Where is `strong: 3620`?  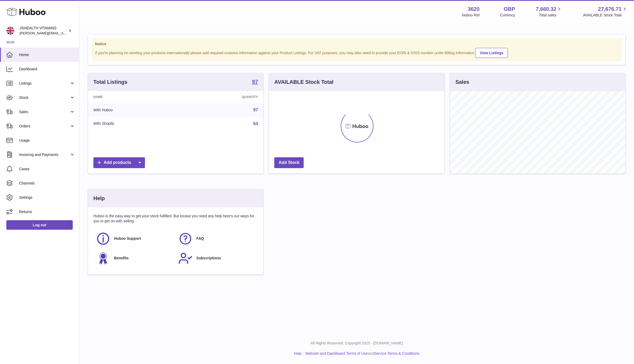 strong: 3620 is located at coordinates (473, 9).